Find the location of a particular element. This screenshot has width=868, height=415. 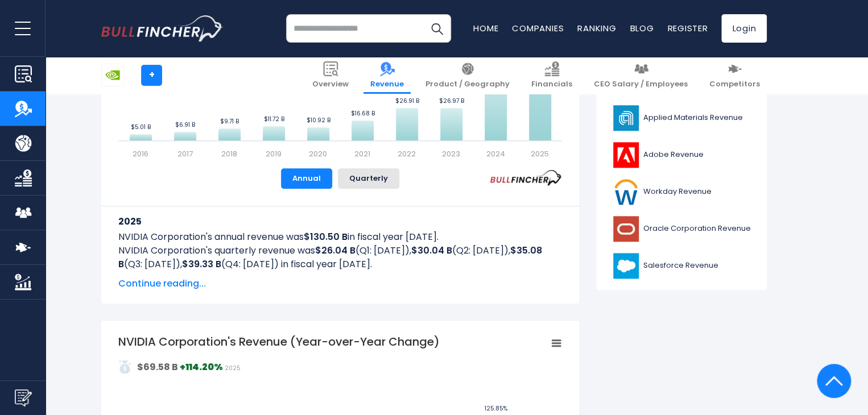

strong: $69.58 B is located at coordinates (157, 367).